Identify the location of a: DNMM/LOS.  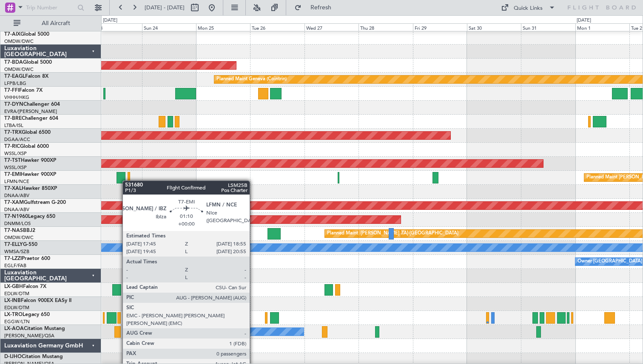
(18, 224).